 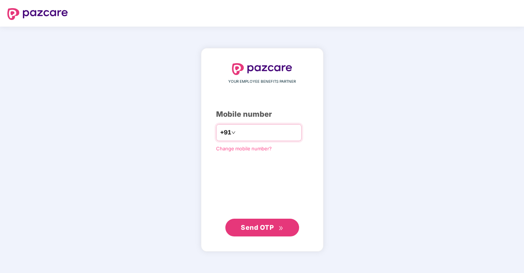 I want to click on span: Change mobile number?, so click(x=244, y=148).